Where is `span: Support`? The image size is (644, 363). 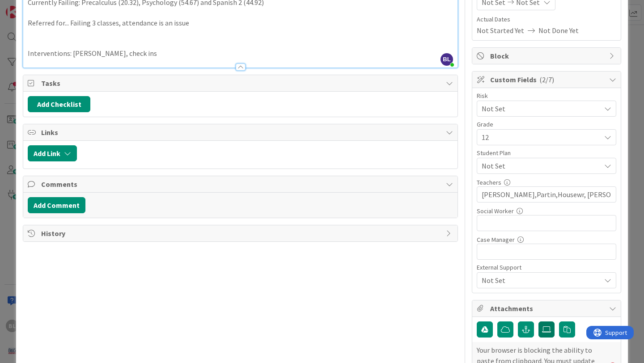 span: Support is located at coordinates (30, 7).